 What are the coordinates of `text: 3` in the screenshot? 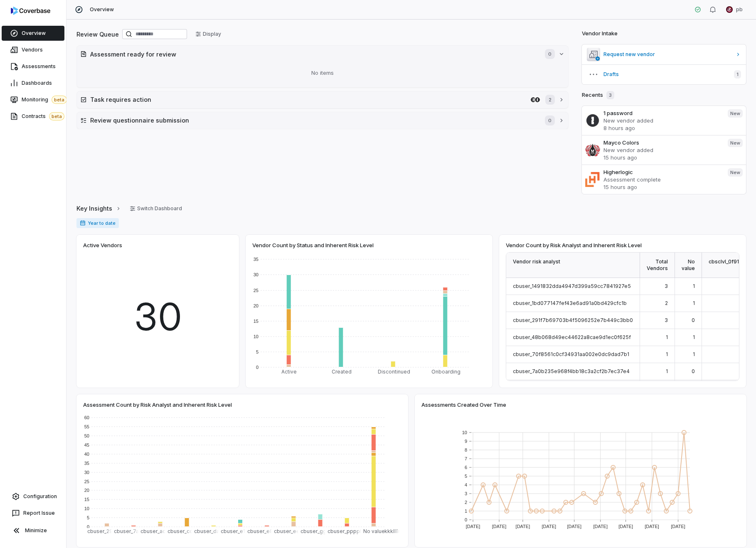 It's located at (466, 494).